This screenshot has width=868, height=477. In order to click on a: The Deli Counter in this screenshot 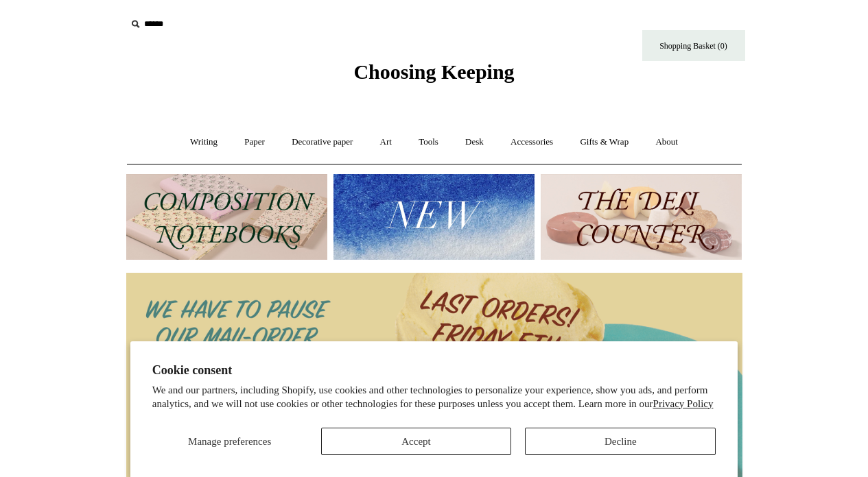, I will do `click(641, 217)`.